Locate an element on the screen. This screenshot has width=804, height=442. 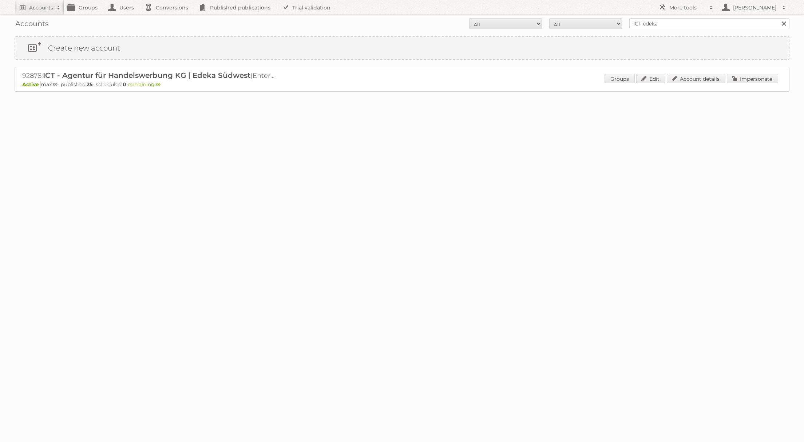
h2: Accounts is located at coordinates (41, 8).